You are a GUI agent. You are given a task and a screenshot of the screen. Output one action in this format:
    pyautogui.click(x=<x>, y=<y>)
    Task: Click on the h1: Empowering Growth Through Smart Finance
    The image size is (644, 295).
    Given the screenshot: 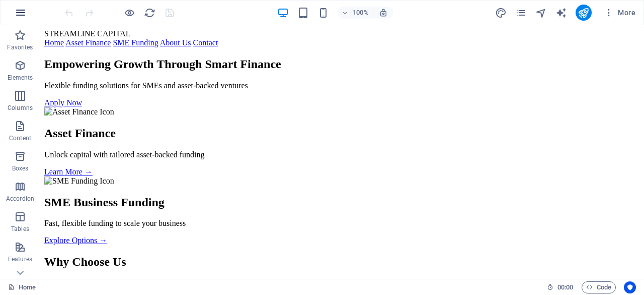 What is the action you would take?
    pyautogui.click(x=302, y=39)
    